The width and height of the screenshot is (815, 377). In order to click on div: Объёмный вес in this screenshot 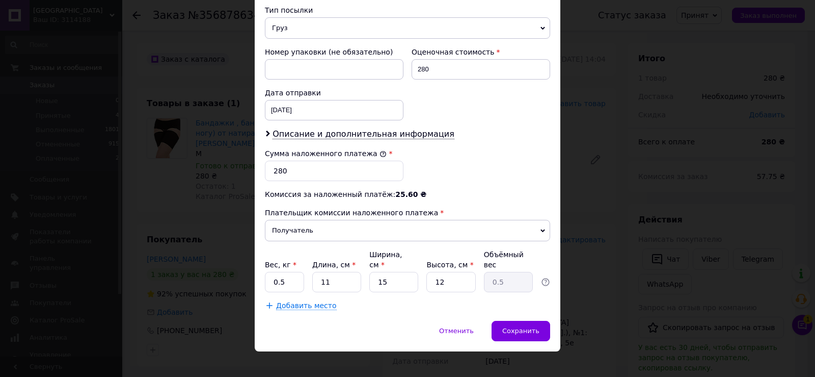, I will do `click(509, 259)`.